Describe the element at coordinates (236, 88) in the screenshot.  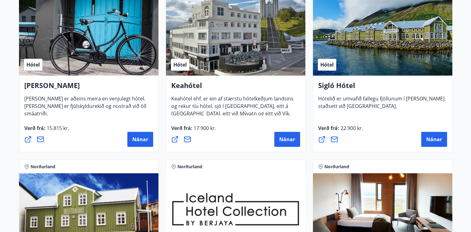
I see `h4: Keahótel` at that location.